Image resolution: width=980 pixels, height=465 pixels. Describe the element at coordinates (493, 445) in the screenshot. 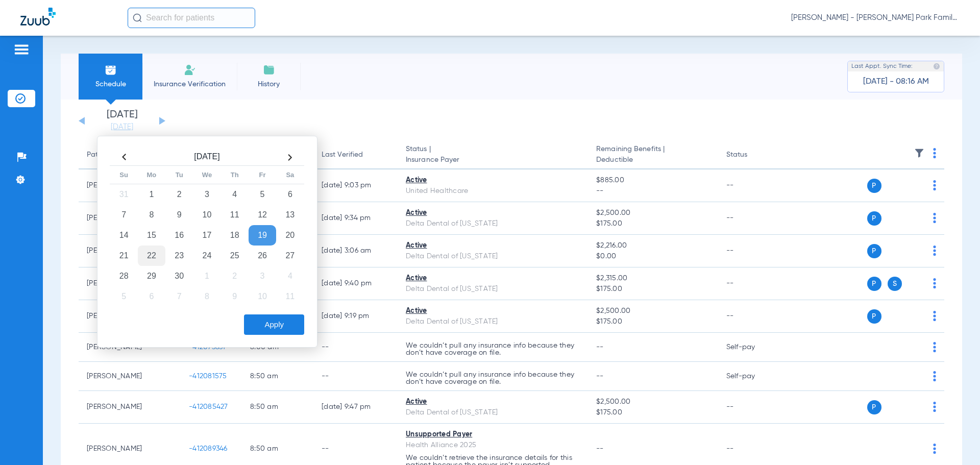

I see `div: Health Alliance 2025` at that location.